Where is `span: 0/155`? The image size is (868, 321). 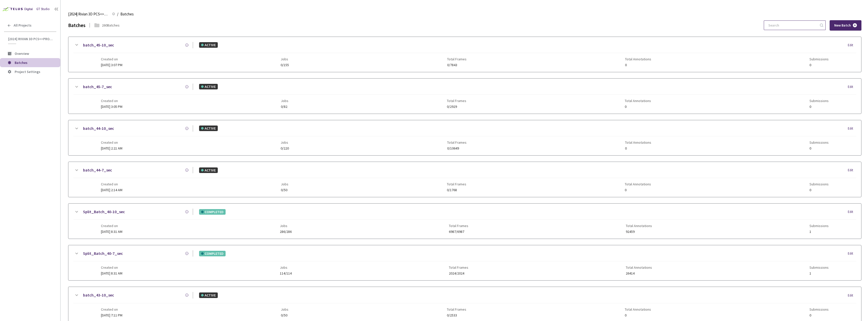
span: 0/155 is located at coordinates (285, 65).